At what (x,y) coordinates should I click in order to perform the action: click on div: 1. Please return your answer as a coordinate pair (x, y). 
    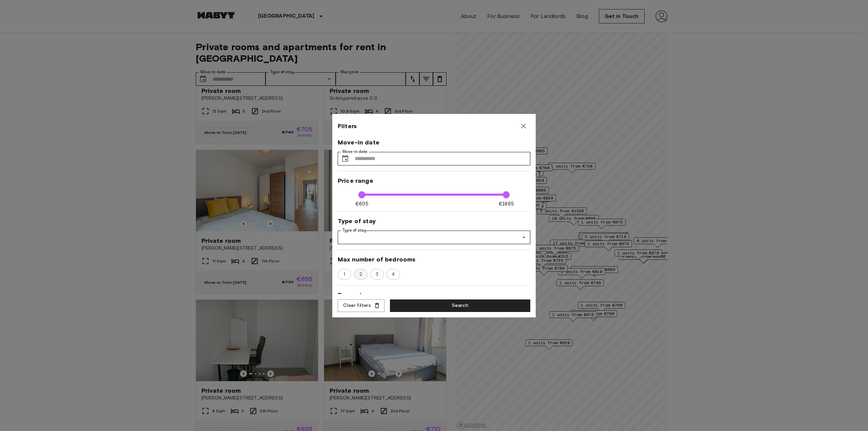
    Looking at the image, I should click on (344, 274).